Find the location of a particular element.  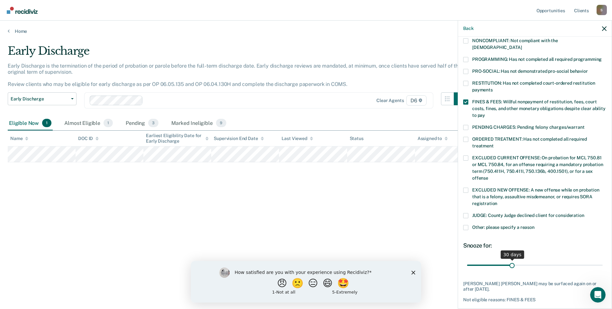

div: Eligible Now is located at coordinates (30, 123).